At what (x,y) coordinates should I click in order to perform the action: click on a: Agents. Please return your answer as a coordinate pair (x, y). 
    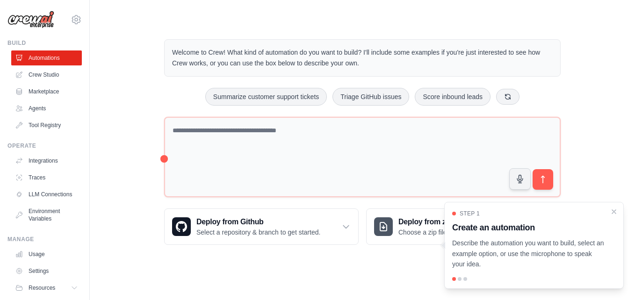
    Looking at the image, I should click on (46, 109).